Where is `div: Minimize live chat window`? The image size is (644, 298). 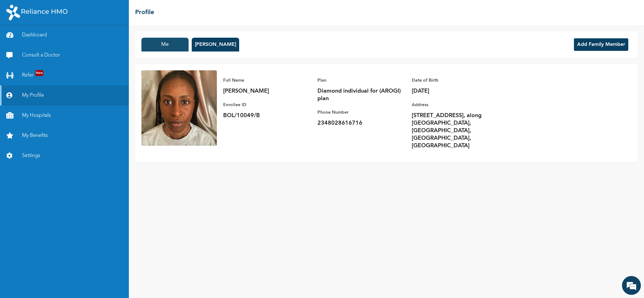
div: Minimize live chat window is located at coordinates (111, 10).